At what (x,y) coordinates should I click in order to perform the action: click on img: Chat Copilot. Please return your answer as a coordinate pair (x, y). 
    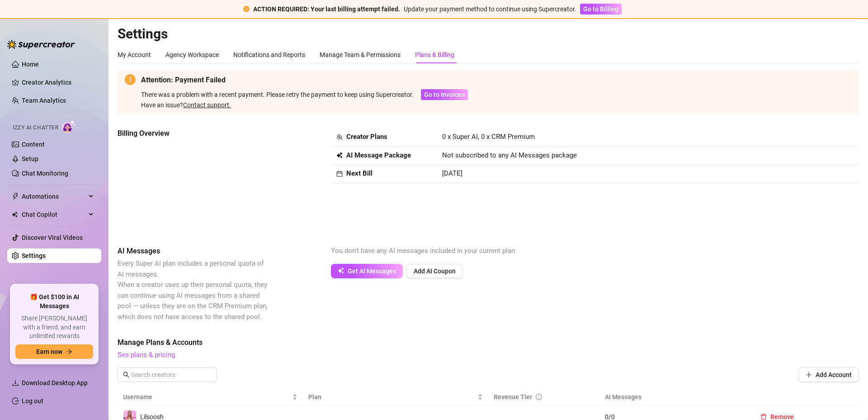
    Looking at the image, I should click on (14, 214).